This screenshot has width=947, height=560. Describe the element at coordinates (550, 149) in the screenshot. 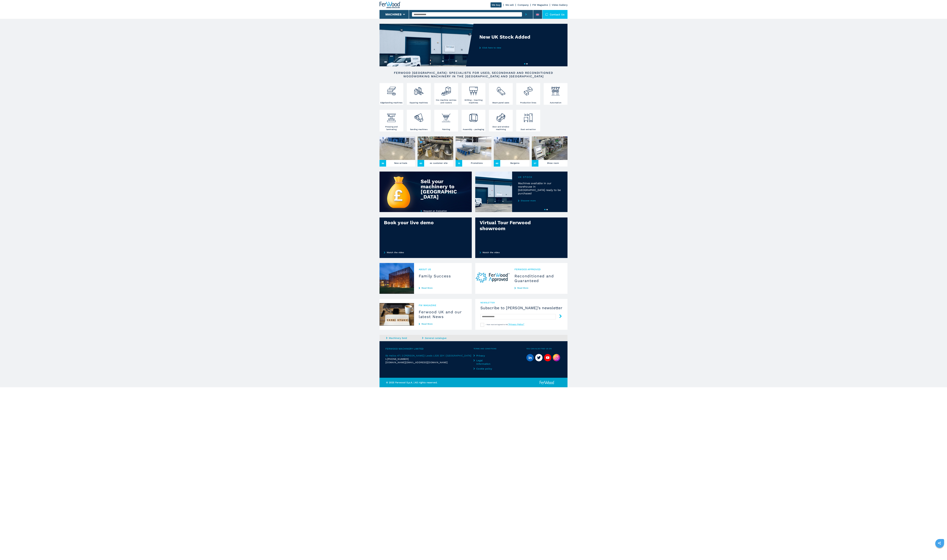

I see `img: Show room` at that location.